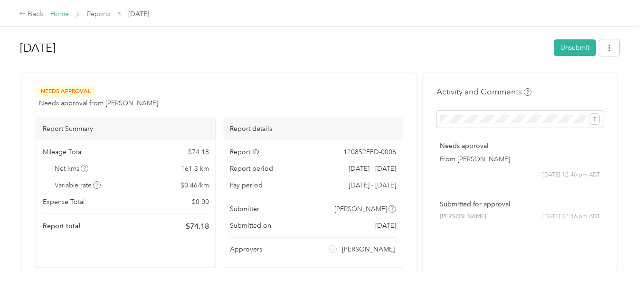  Describe the element at coordinates (520, 204) in the screenshot. I see `p: Submitted for approval` at that location.